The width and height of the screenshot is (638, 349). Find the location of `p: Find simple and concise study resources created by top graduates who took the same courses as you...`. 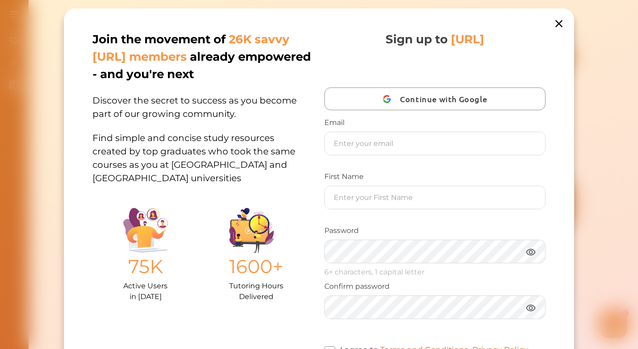

p: Find simple and concise study resources created by top graduates who took the same courses as you... is located at coordinates (203, 153).